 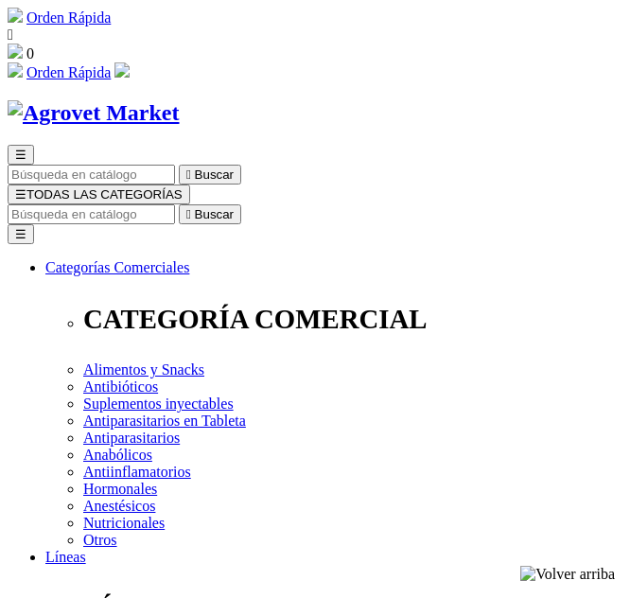 I want to click on span: Antibióticos, so click(x=120, y=386).